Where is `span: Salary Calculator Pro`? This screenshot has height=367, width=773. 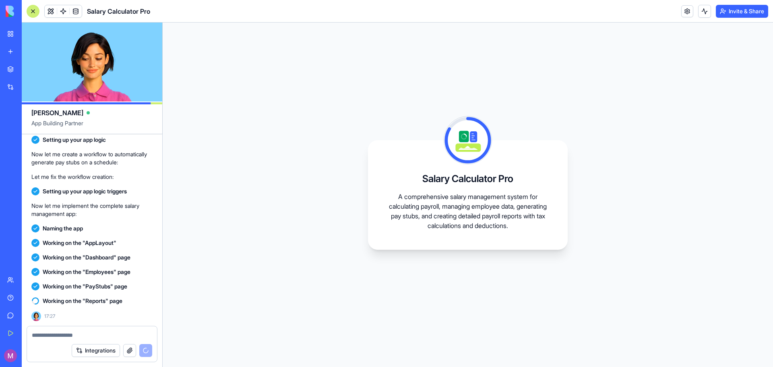 span: Salary Calculator Pro is located at coordinates (118, 11).